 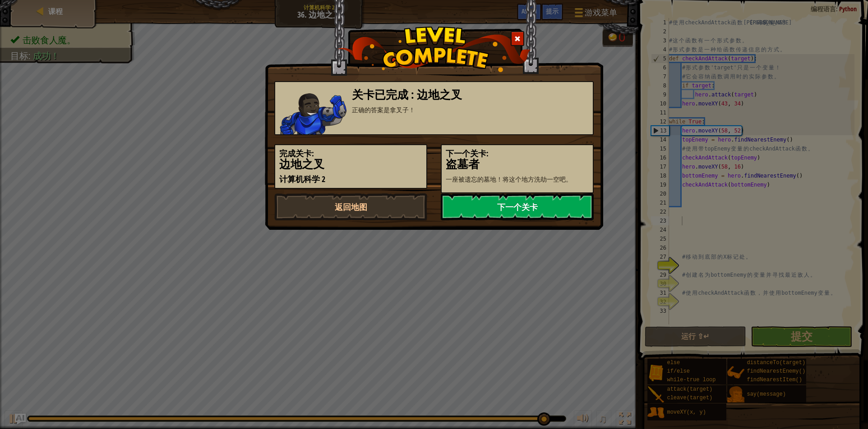 What do you see at coordinates (517, 154) in the screenshot?
I see `h5: 下一个关卡:` at bounding box center [517, 154].